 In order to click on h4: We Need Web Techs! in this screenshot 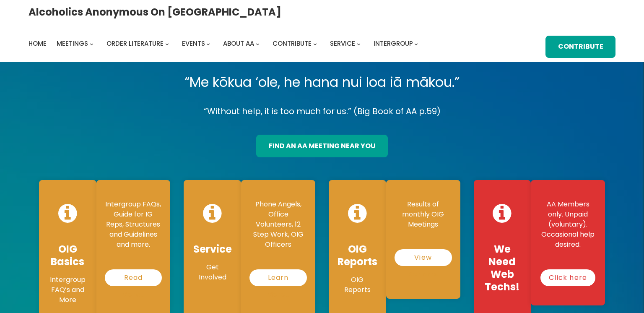, I will do `click(502, 268)`.